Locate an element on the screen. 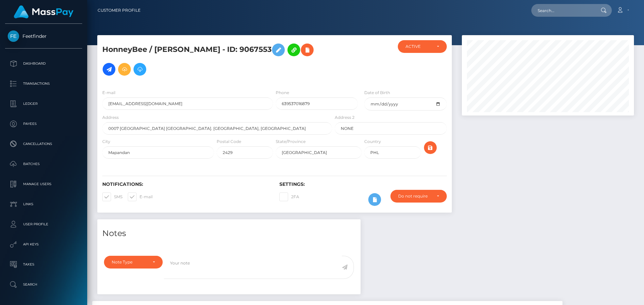 This screenshot has width=644, height=305. p: Batches is located at coordinates (43, 164).